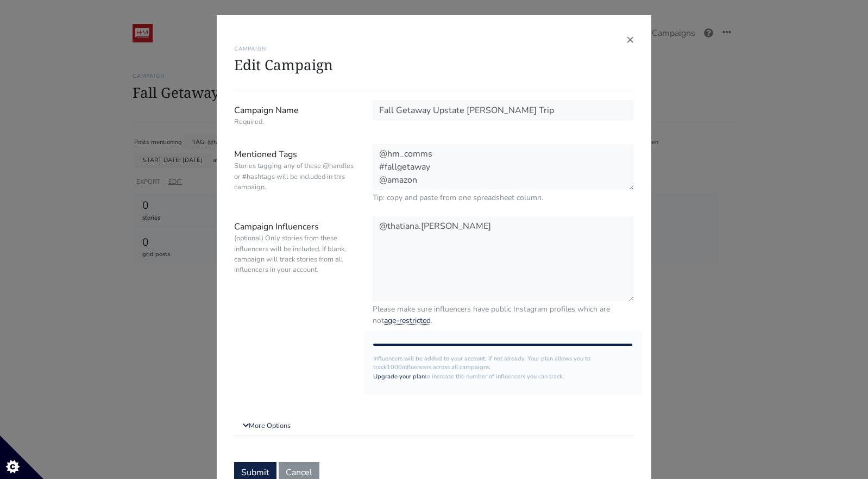 Image resolution: width=868 pixels, height=479 pixels. What do you see at coordinates (295, 173) in the screenshot?
I see `label: Mentioned Tags` at bounding box center [295, 173].